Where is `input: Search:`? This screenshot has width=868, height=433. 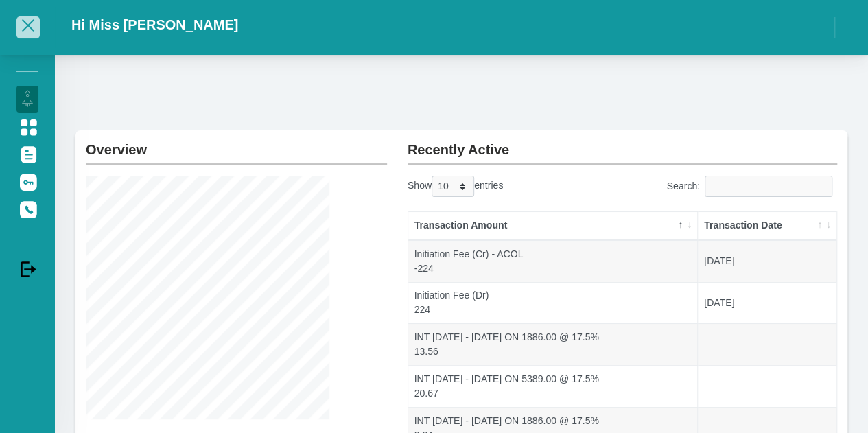
input: Search: is located at coordinates (769, 186).